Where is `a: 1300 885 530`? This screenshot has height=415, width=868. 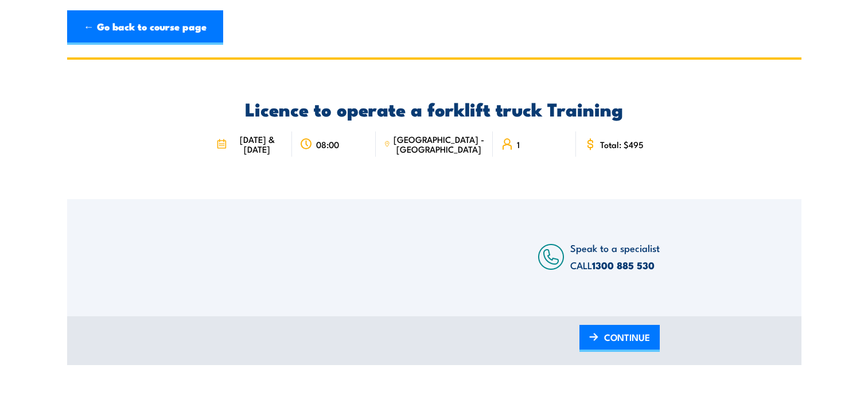 a: 1300 885 530 is located at coordinates (623, 265).